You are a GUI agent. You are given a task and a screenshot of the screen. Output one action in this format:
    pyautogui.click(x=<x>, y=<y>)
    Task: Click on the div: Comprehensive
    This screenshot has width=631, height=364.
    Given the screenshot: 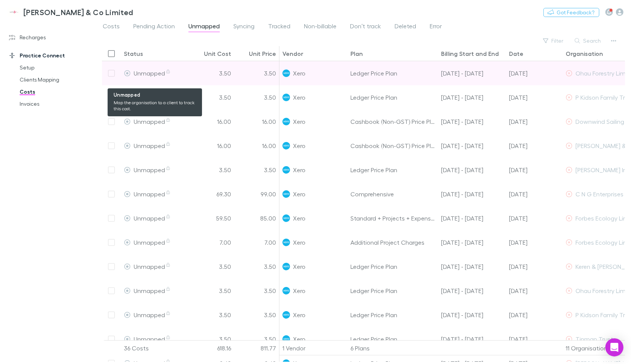 What is the action you would take?
    pyautogui.click(x=393, y=194)
    